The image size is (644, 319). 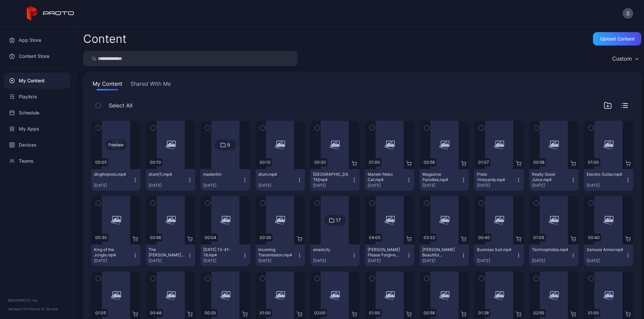 I want to click on a: My Content, so click(x=37, y=81).